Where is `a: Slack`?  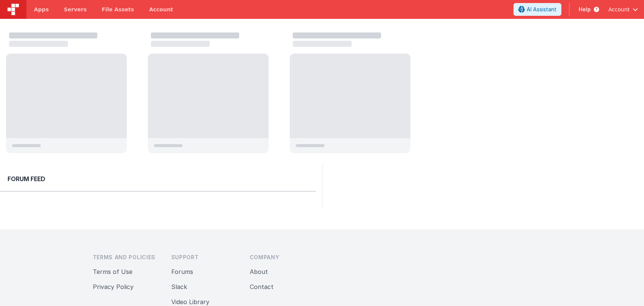
a: Slack is located at coordinates (179, 286).